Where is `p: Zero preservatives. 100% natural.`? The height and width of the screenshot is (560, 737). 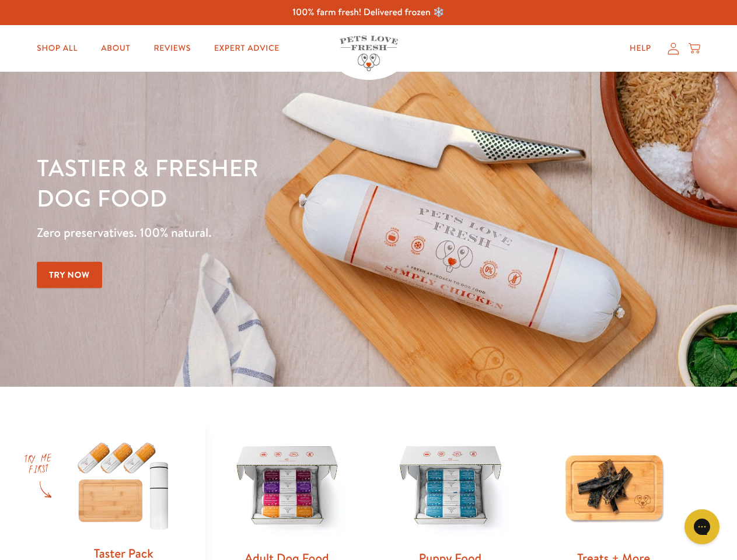 p: Zero preservatives. 100% natural. is located at coordinates (258, 232).